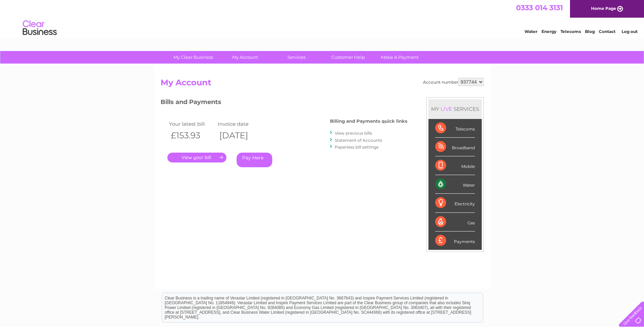 Image resolution: width=644 pixels, height=327 pixels. Describe the element at coordinates (540, 8) in the screenshot. I see `a: 0333 014 3131` at that location.